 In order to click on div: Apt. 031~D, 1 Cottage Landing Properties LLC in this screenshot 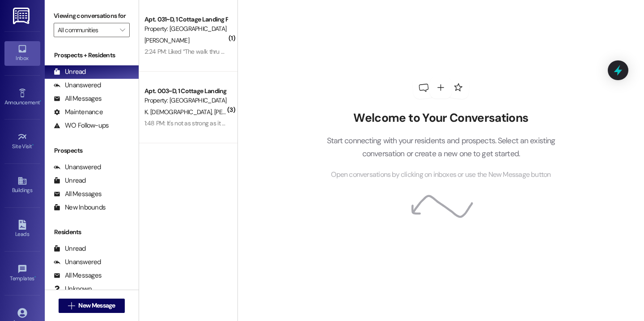, I will do `click(186, 19)`.